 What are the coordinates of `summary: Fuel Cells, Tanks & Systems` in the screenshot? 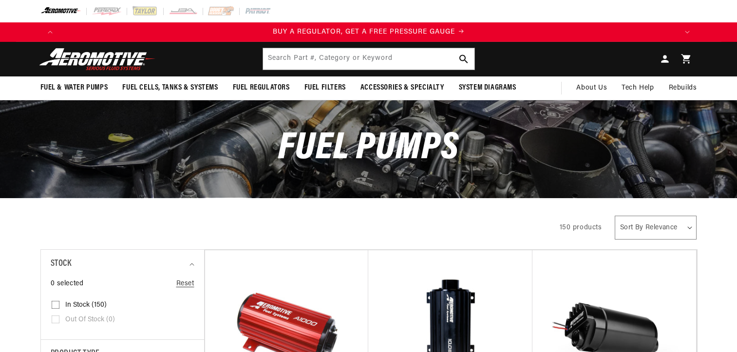 It's located at (170, 88).